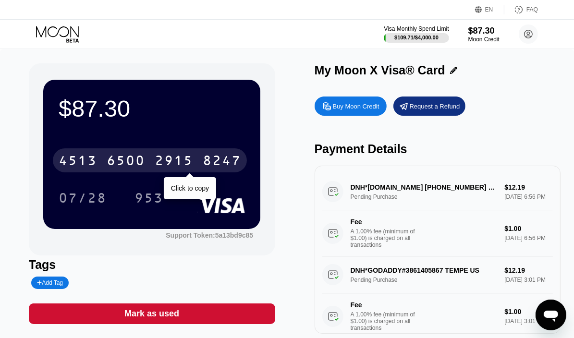 Image resolution: width=574 pixels, height=338 pixels. Describe the element at coordinates (416, 29) in the screenshot. I see `div: Visa Monthly Spend Limit` at that location.